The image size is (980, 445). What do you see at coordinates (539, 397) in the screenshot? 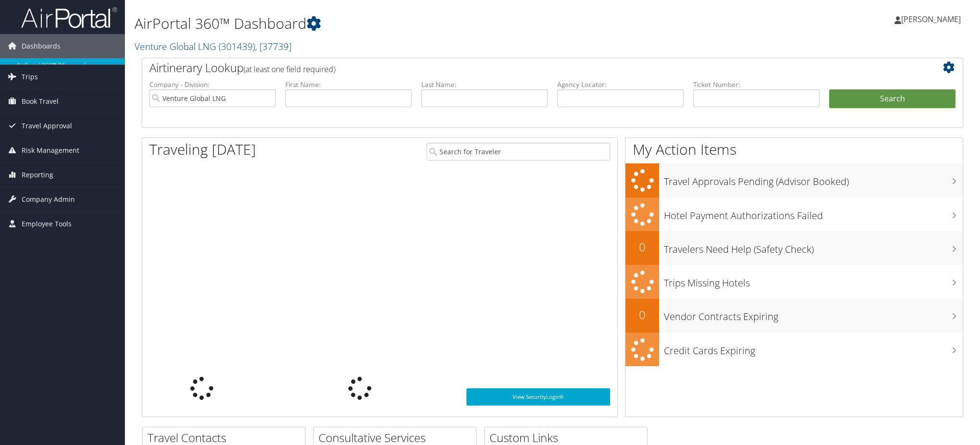
I see `a: View SecurityLogic®` at bounding box center [539, 397].